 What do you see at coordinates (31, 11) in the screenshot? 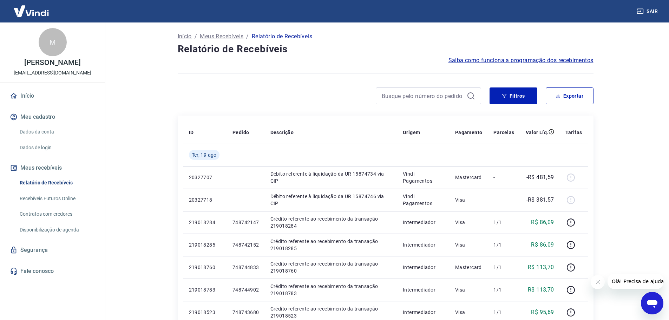
I see `img: Vindi` at bounding box center [31, 11].